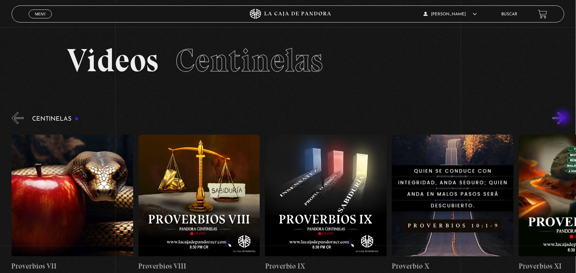 The width and height of the screenshot is (576, 273). Describe the element at coordinates (40, 20) in the screenshot. I see `span: Cerrar` at that location.